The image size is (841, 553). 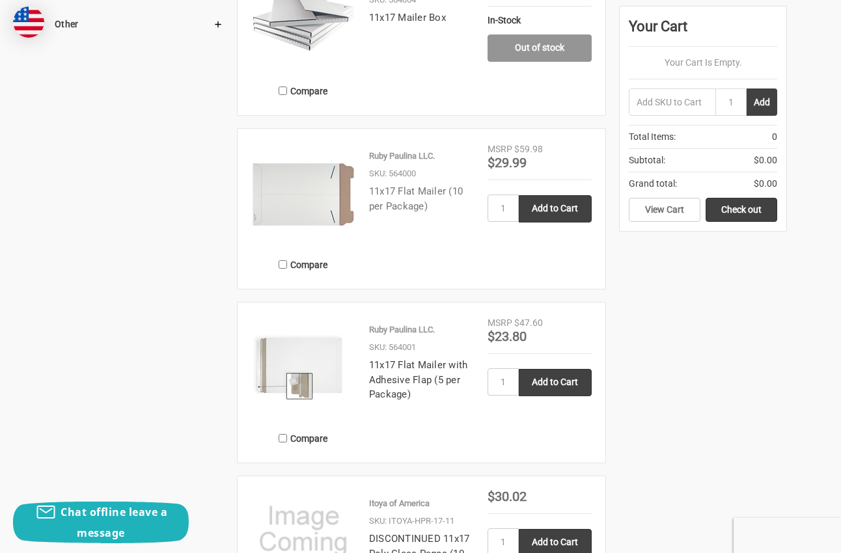 I want to click on p: SKU: 564000, so click(x=392, y=174).